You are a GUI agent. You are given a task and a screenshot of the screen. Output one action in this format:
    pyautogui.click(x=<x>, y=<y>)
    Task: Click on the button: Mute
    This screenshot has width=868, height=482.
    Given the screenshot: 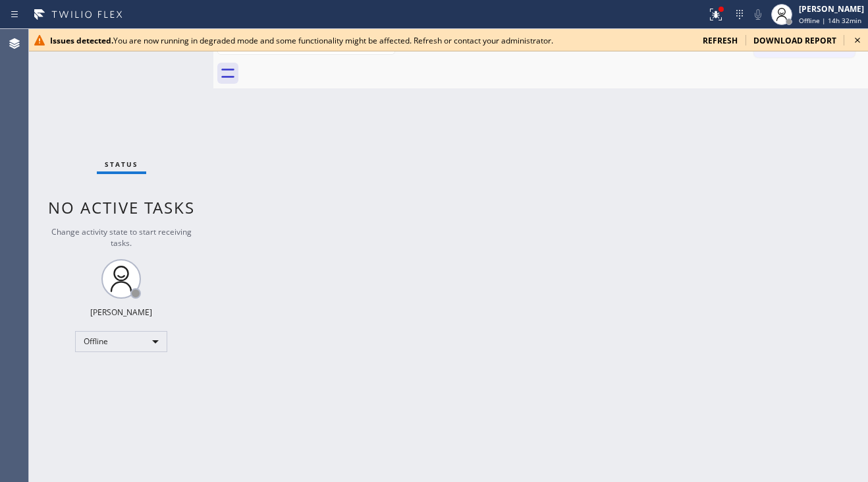 What is the action you would take?
    pyautogui.click(x=758, y=14)
    